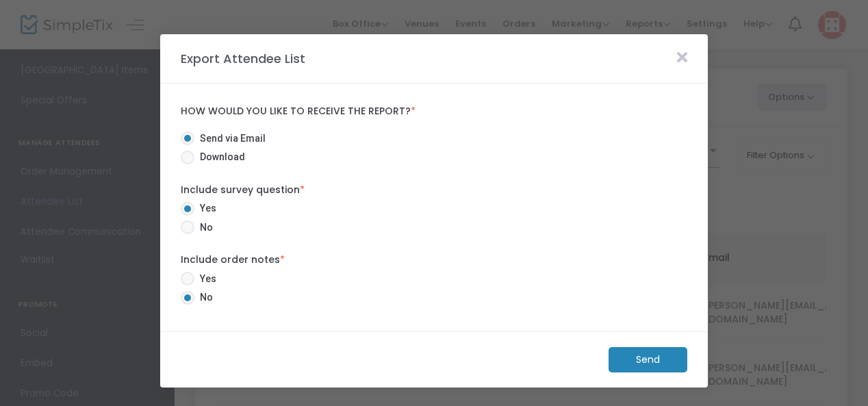 The image size is (868, 406). I want to click on span: Send via Email, so click(230, 138).